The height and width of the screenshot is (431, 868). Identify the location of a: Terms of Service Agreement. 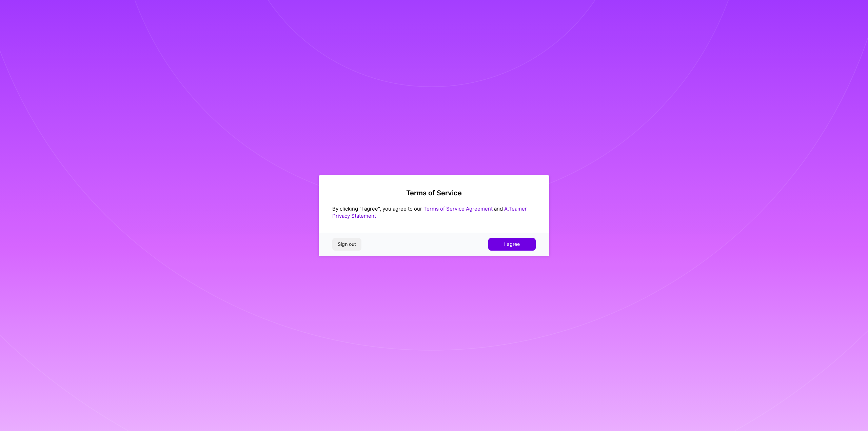
(458, 209).